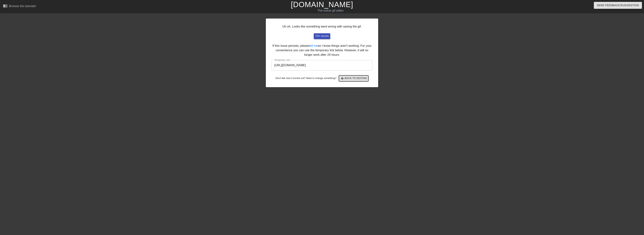 This screenshot has width=644, height=235. What do you see at coordinates (618, 5) in the screenshot?
I see `span: Send Feedback/Suggestion` at bounding box center [618, 5].